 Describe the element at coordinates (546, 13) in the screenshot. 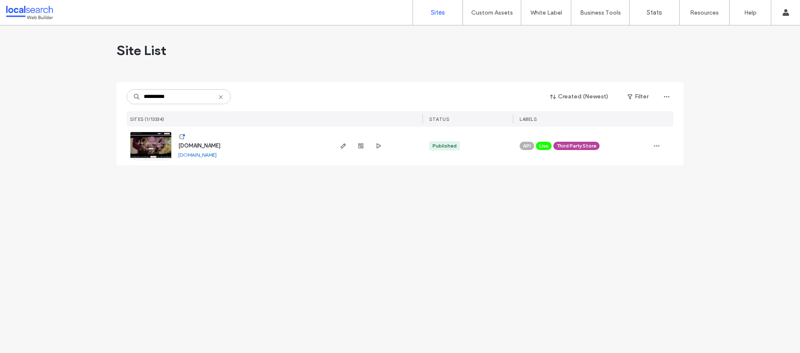

I see `label: White Label` at that location.